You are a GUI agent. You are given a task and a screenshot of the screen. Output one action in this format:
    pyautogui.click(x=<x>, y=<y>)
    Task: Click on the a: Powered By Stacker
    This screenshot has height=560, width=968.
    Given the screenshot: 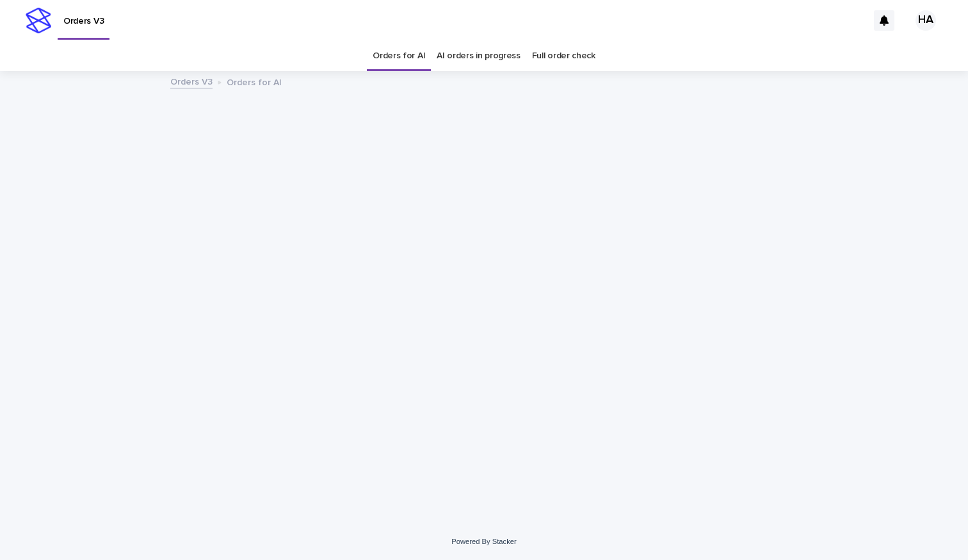 What is the action you would take?
    pyautogui.click(x=484, y=541)
    